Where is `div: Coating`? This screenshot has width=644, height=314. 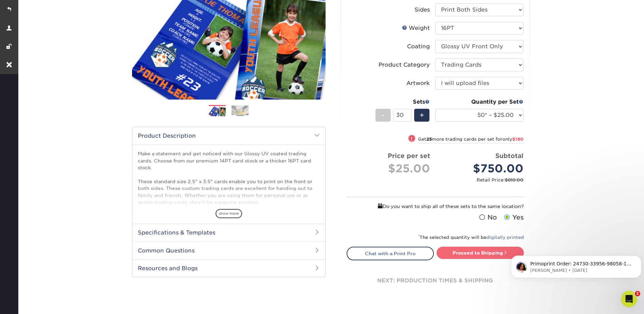 div: Coating is located at coordinates (418, 46).